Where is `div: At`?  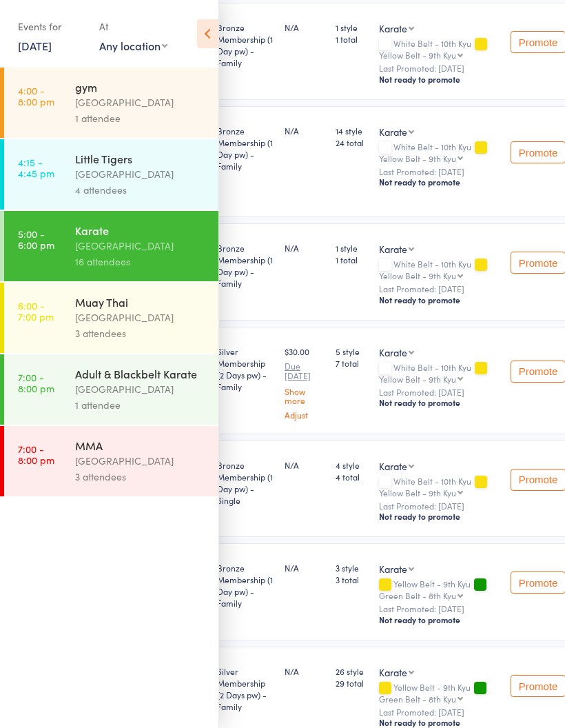
div: At is located at coordinates (133, 26).